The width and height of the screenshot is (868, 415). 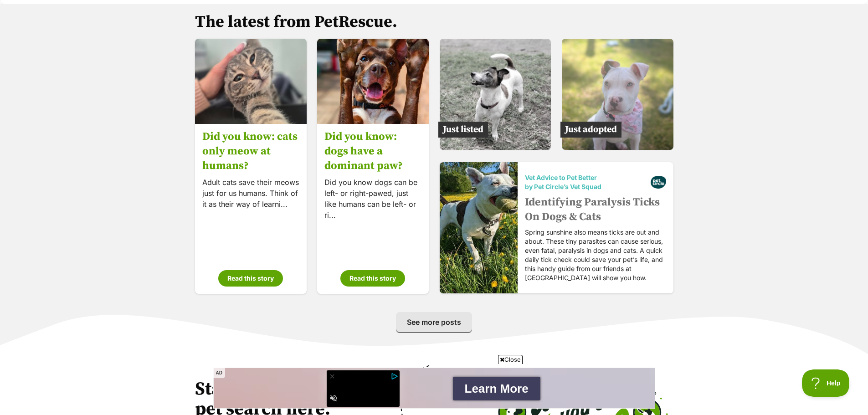 I want to click on a: See more posts, so click(x=434, y=322).